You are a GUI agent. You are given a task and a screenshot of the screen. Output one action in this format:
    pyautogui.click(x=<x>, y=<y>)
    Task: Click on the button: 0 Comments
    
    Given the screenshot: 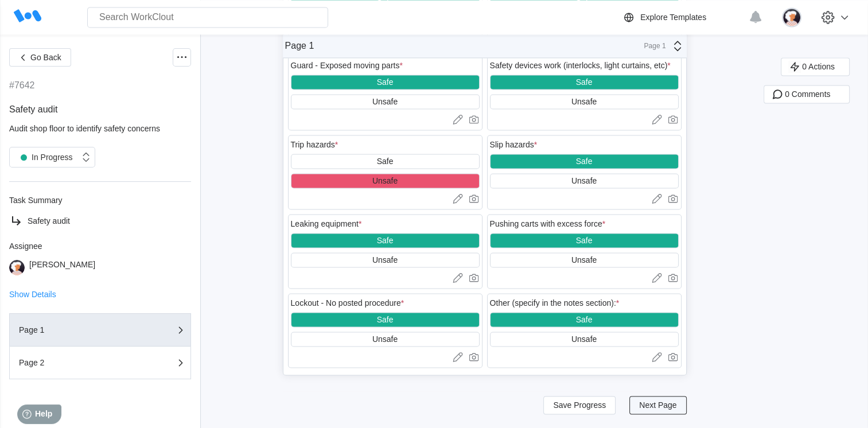 What is the action you would take?
    pyautogui.click(x=807, y=94)
    